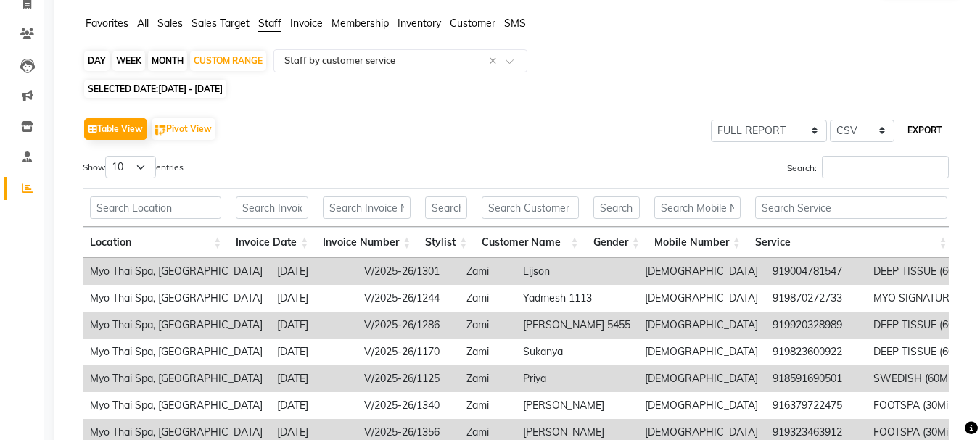  What do you see at coordinates (515, 23) in the screenshot?
I see `span: SMS` at bounding box center [515, 23].